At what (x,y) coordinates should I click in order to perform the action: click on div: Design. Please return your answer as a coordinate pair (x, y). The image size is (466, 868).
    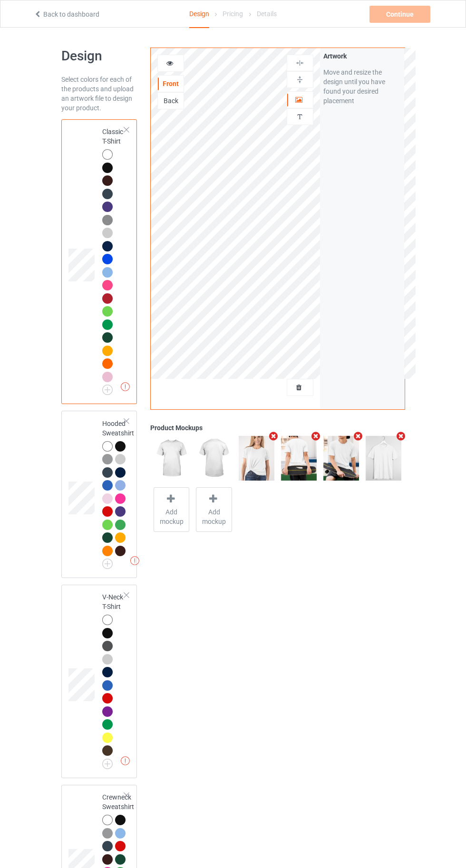
    Looking at the image, I should click on (199, 15).